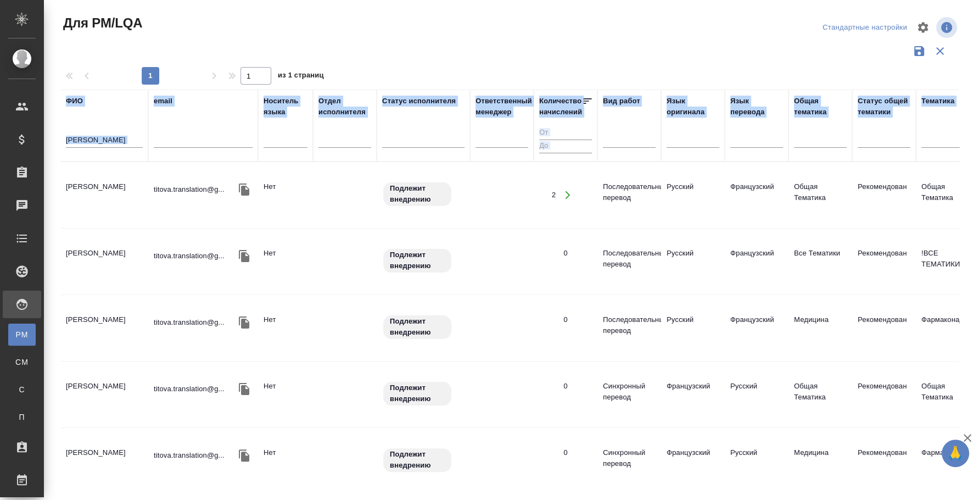 This screenshot has width=980, height=500. What do you see at coordinates (74, 101) in the screenshot?
I see `div: ФИО` at bounding box center [74, 101].